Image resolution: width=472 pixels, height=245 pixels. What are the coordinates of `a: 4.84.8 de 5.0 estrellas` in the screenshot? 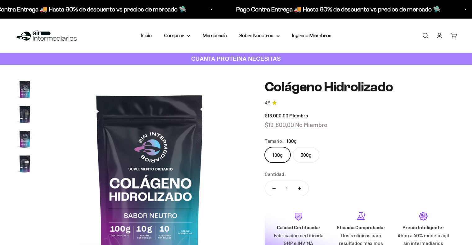 It's located at (361, 103).